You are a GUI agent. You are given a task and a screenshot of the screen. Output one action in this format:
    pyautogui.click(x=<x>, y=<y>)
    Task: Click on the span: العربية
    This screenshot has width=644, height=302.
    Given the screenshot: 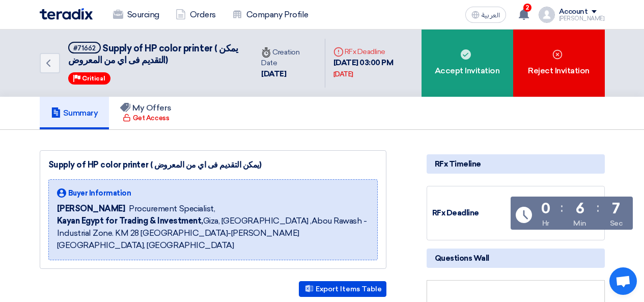 What is the action you would take?
    pyautogui.click(x=491, y=15)
    